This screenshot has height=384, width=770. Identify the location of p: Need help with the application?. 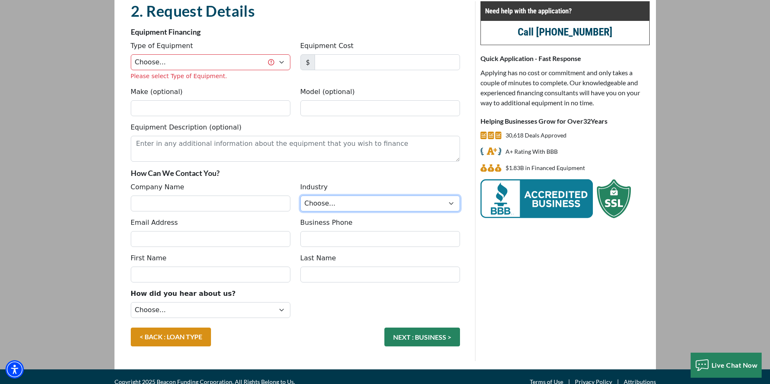
(565, 11).